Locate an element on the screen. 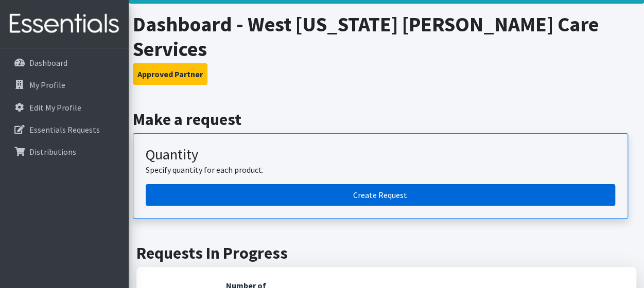 This screenshot has width=644, height=288. h2: Requests In Progress is located at coordinates (386, 254).